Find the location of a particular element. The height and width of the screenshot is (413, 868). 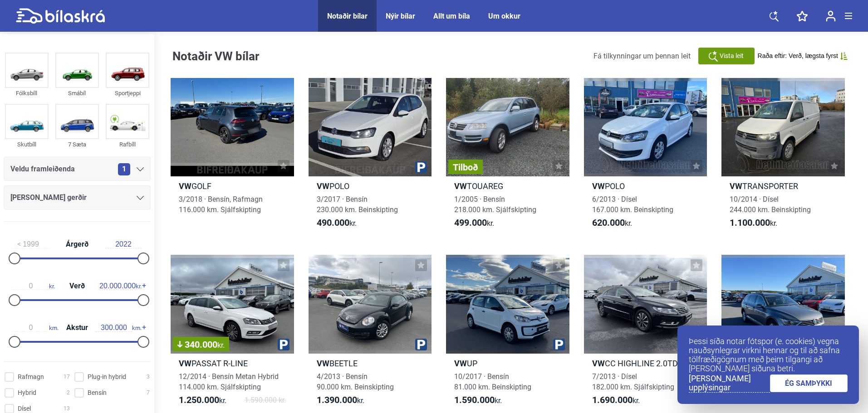

b: 1.250.000 is located at coordinates (199, 400).